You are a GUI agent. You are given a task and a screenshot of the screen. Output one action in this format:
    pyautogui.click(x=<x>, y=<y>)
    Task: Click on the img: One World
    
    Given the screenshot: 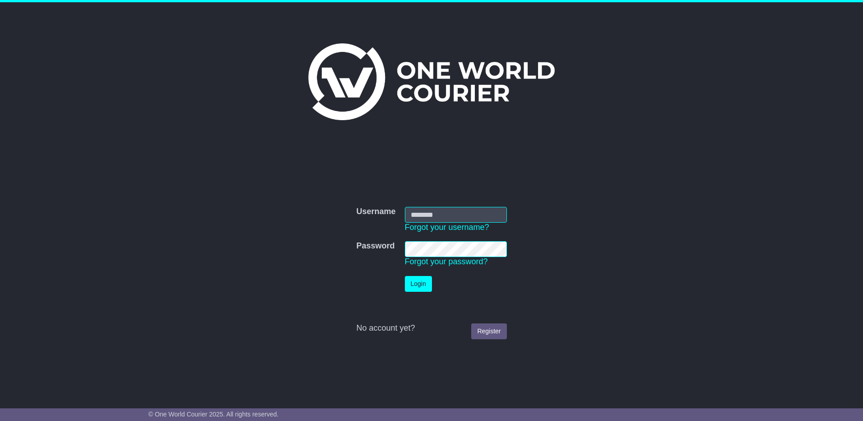 What is the action you would take?
    pyautogui.click(x=432, y=82)
    